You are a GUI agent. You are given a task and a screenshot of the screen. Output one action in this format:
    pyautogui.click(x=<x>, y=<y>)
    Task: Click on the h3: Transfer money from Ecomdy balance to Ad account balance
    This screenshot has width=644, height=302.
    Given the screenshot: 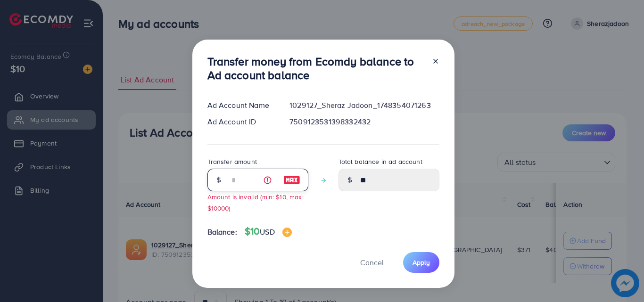 What is the action you would take?
    pyautogui.click(x=316, y=68)
    